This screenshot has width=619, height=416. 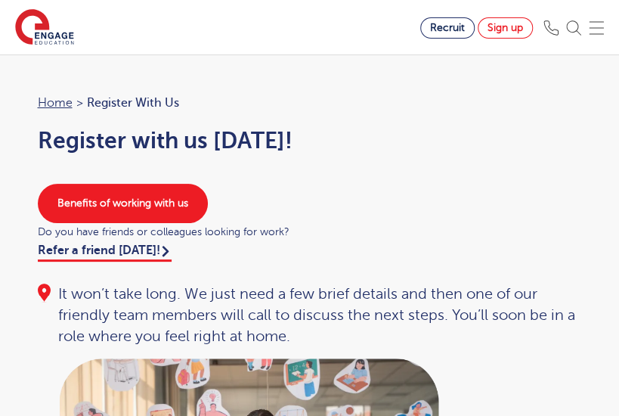 What do you see at coordinates (55, 103) in the screenshot?
I see `a: Home` at bounding box center [55, 103].